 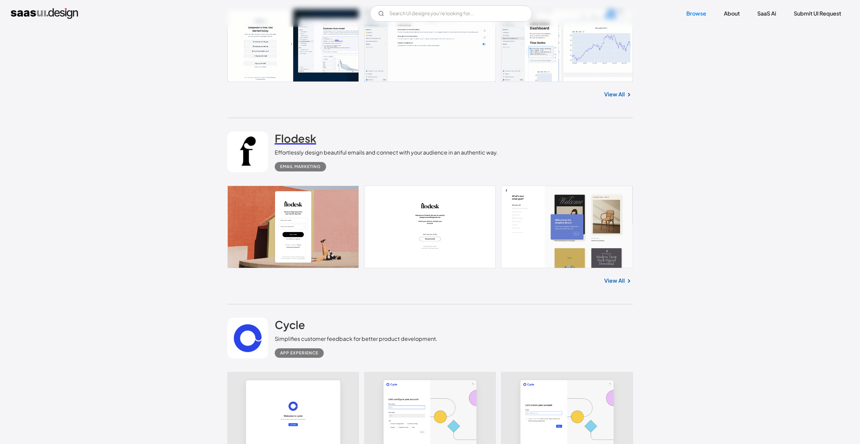 What do you see at coordinates (299, 353) in the screenshot?
I see `div: App Experience` at bounding box center [299, 353].